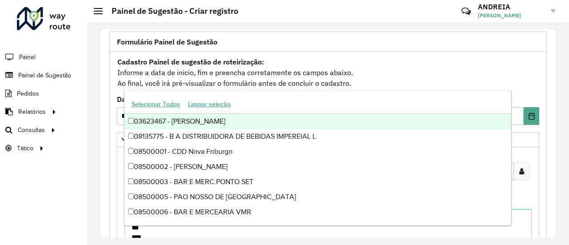  I want to click on button: Choose Date, so click(531, 116).